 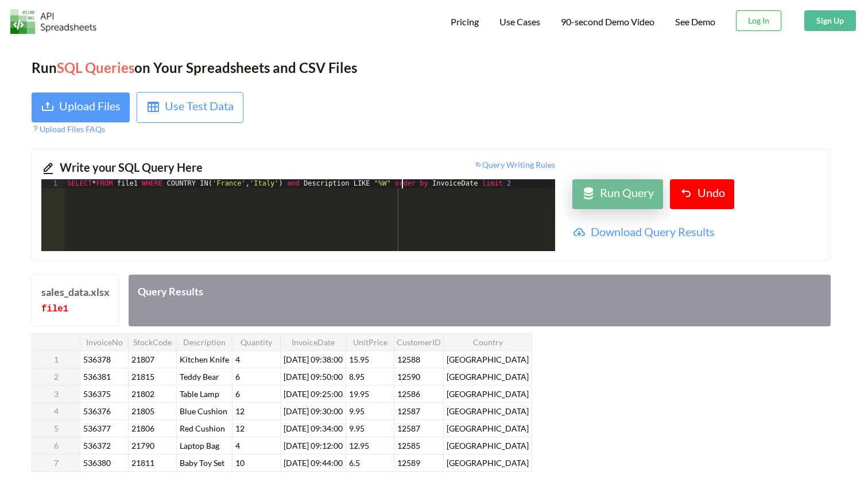 What do you see at coordinates (153, 342) in the screenshot?
I see `th: StockCode` at bounding box center [153, 342].